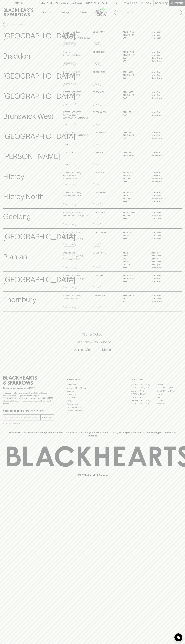  Describe the element at coordinates (92, 394) in the screenshot. I see `a: Contact Us` at that location.